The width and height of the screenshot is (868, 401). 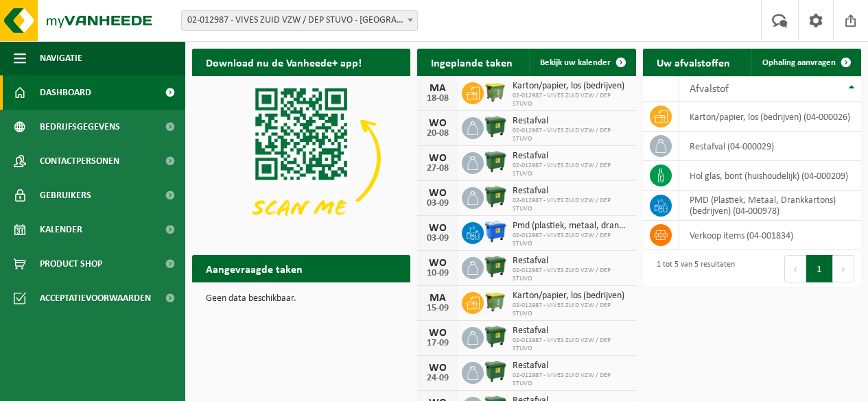 I want to click on span: Contactpersonen, so click(x=80, y=161).